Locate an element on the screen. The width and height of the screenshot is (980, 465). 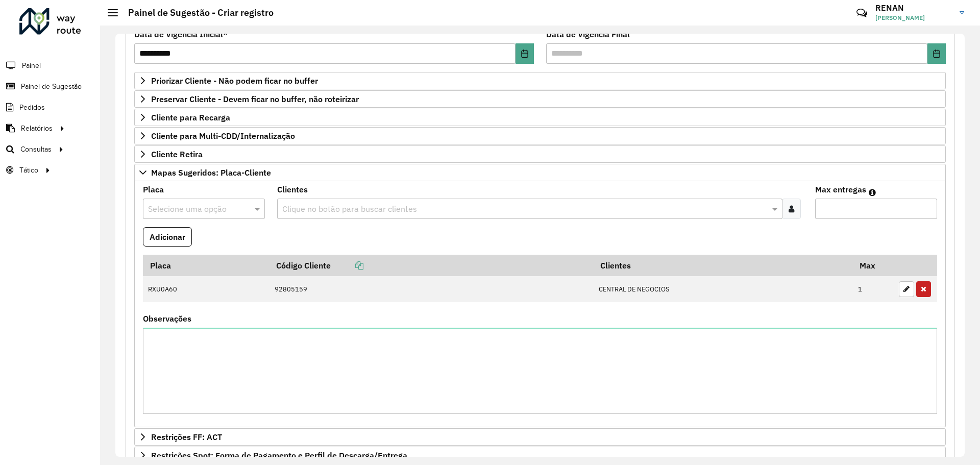
a: Cliente Retira is located at coordinates (540, 154).